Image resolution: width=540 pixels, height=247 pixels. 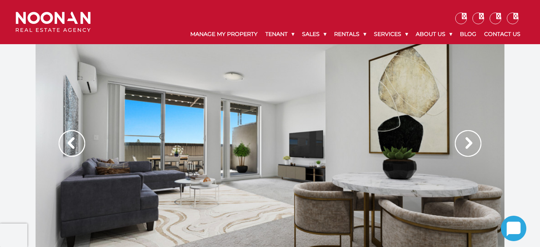 I want to click on a: Manage My Property, so click(x=224, y=34).